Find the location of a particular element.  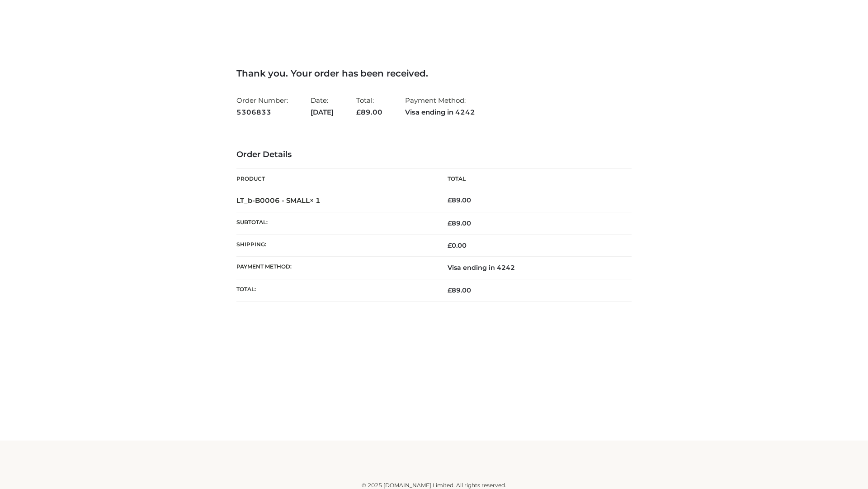

bdi: 0.00 is located at coordinates (457, 245).